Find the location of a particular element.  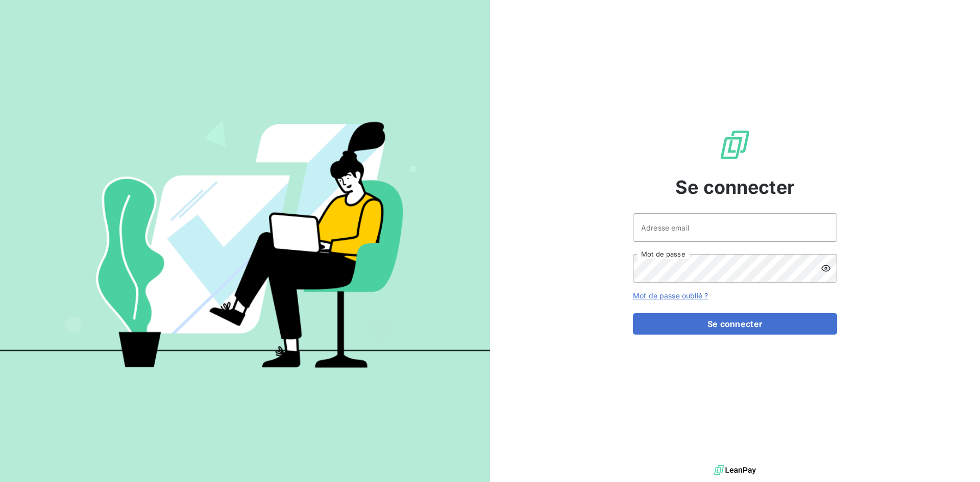

input: placeholder is located at coordinates (735, 227).